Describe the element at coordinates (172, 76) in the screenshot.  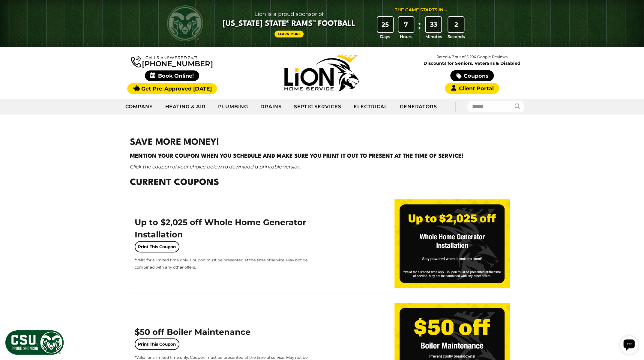
I see `span: Book Online!` at that location.